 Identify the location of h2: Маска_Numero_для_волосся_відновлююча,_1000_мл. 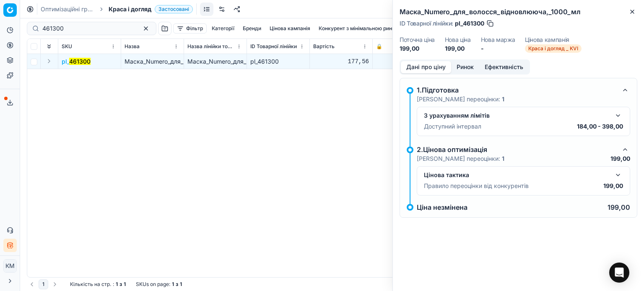
(518, 12).